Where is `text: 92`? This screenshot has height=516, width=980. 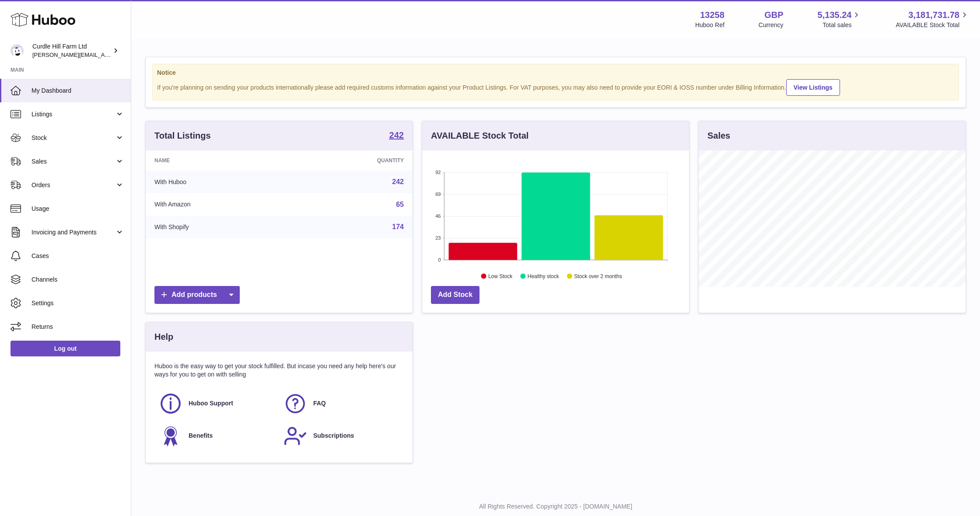
text: 92 is located at coordinates (438, 172).